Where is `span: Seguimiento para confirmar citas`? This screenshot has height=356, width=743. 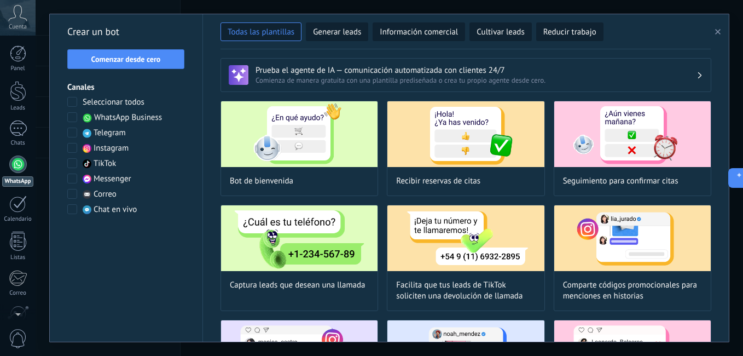
span: Seguimiento para confirmar citas is located at coordinates (621, 181).